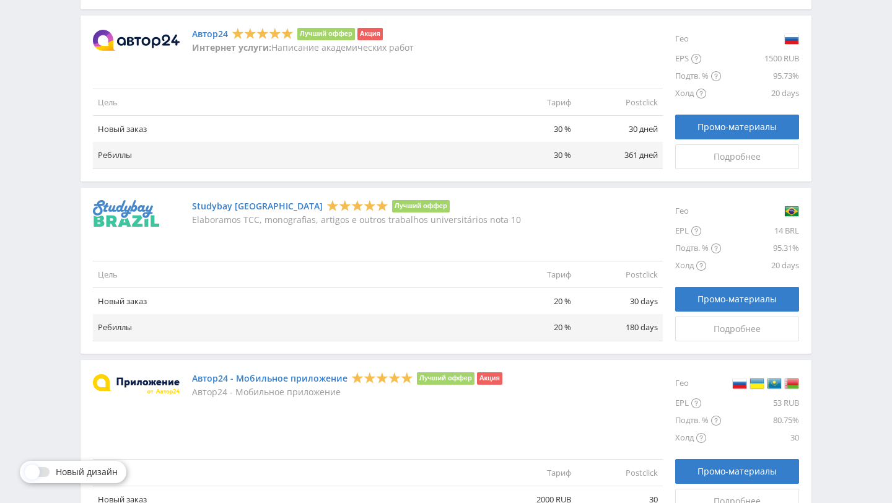 This screenshot has width=892, height=503. Describe the element at coordinates (136, 384) in the screenshot. I see `img: Автор24 - Мобильное приложение` at that location.